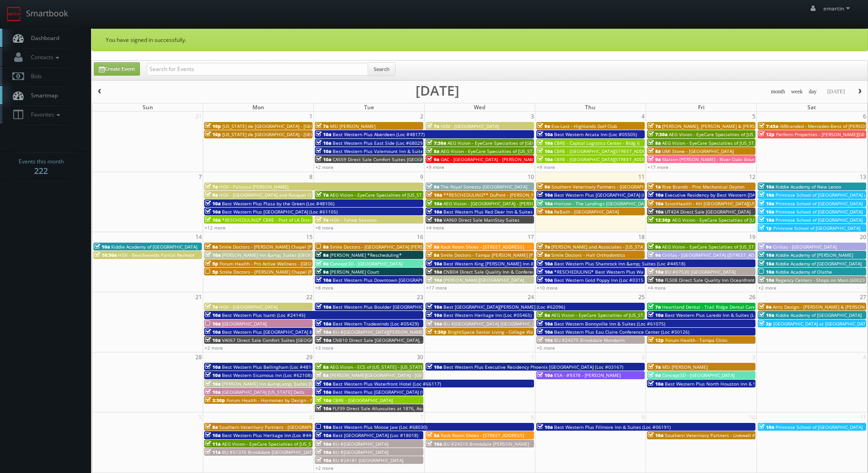  What do you see at coordinates (436, 287) in the screenshot?
I see `a: +17 more` at bounding box center [436, 287].